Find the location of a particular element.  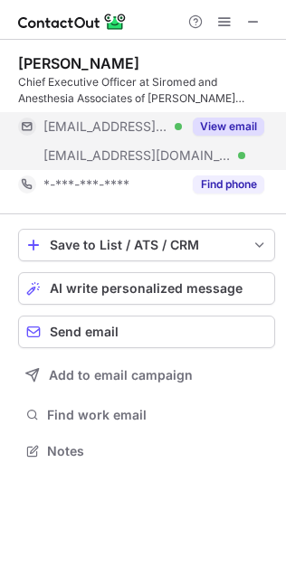

span: AI write personalized message is located at coordinates (146, 289).